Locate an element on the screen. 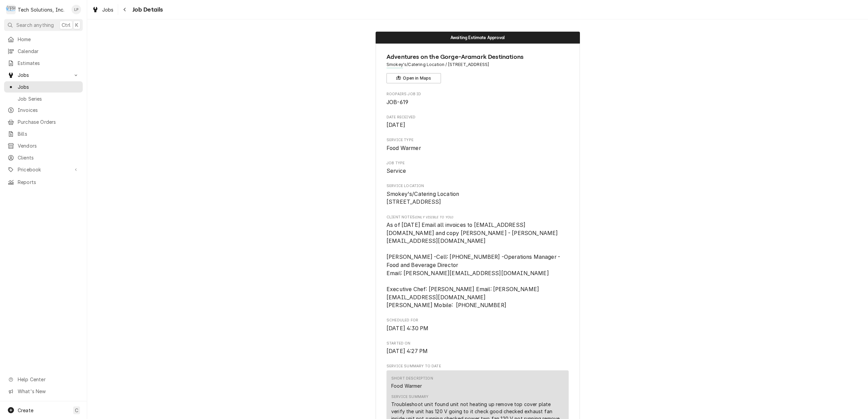  span: Reports is located at coordinates (48, 182).